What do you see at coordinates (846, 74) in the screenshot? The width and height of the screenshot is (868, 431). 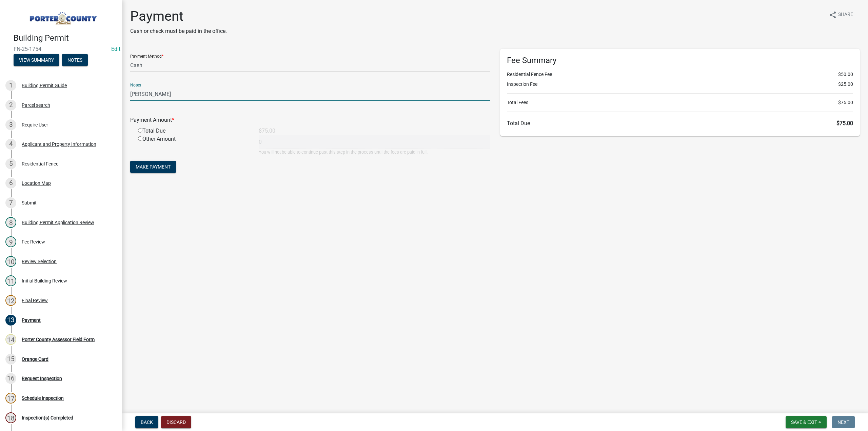 I see `span: $50.00` at bounding box center [846, 74].